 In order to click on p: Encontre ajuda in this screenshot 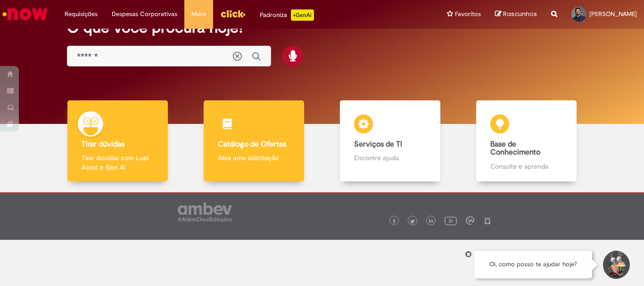, I will do `click(390, 158)`.